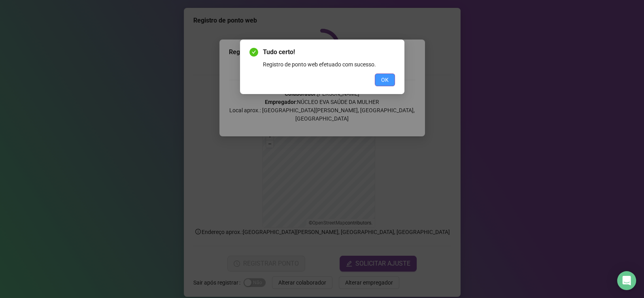 This screenshot has width=644, height=298. I want to click on span: Tudo certo!, so click(329, 52).